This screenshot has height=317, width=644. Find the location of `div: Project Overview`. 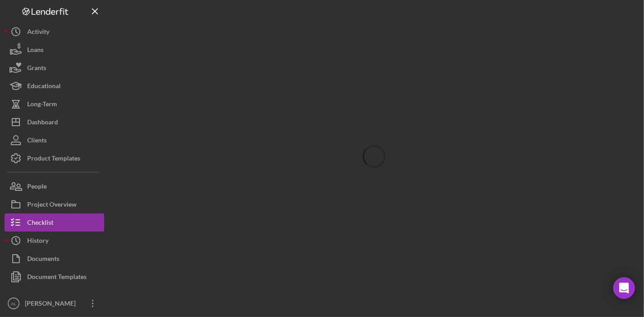

div: Project Overview is located at coordinates (51, 206).